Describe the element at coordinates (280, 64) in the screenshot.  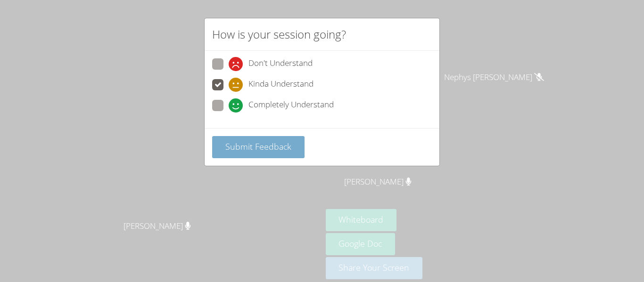
I see `span: Don't Understand` at that location.